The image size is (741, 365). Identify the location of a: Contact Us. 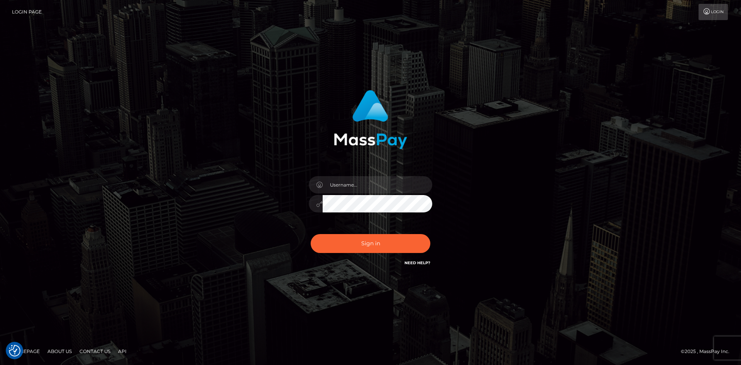
(95, 351).